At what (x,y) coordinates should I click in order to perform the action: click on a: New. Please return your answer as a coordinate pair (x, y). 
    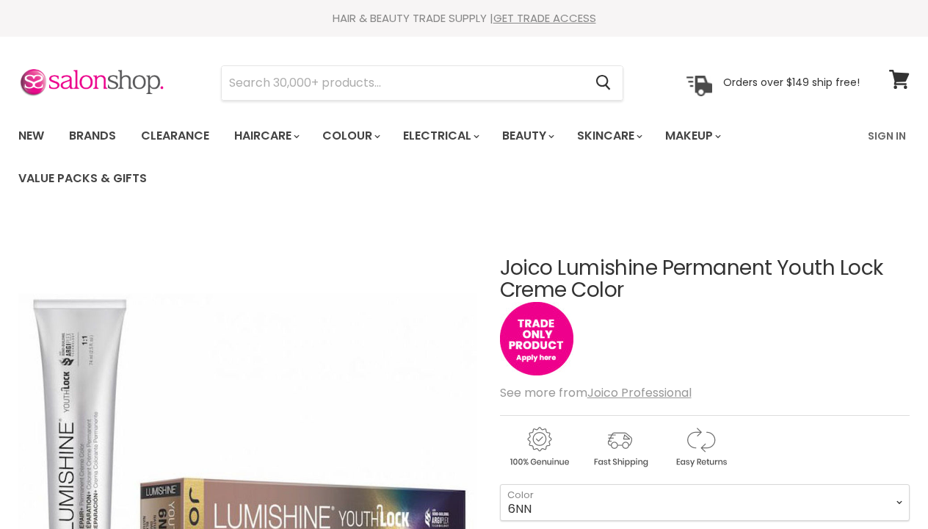
    Looking at the image, I should click on (31, 136).